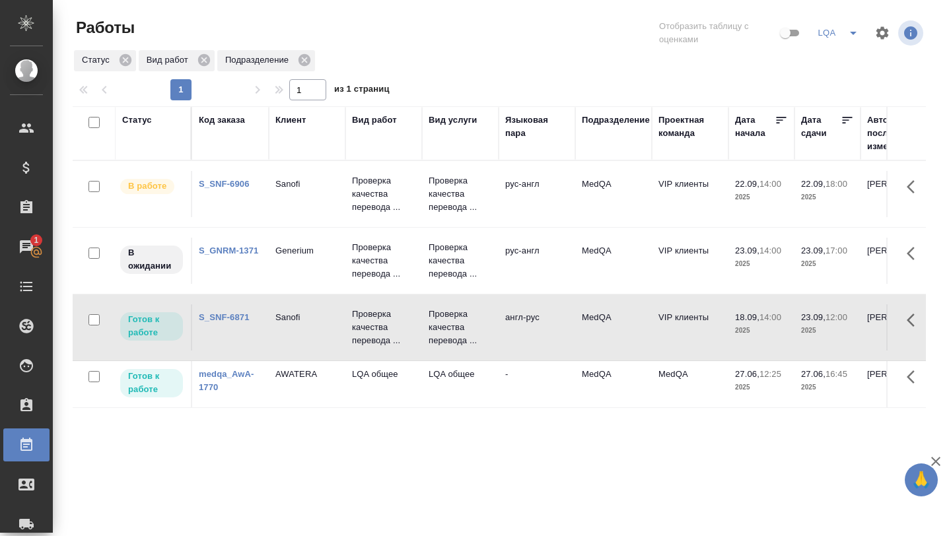  What do you see at coordinates (226, 380) in the screenshot?
I see `a: medqa_AwA-1770` at bounding box center [226, 380].